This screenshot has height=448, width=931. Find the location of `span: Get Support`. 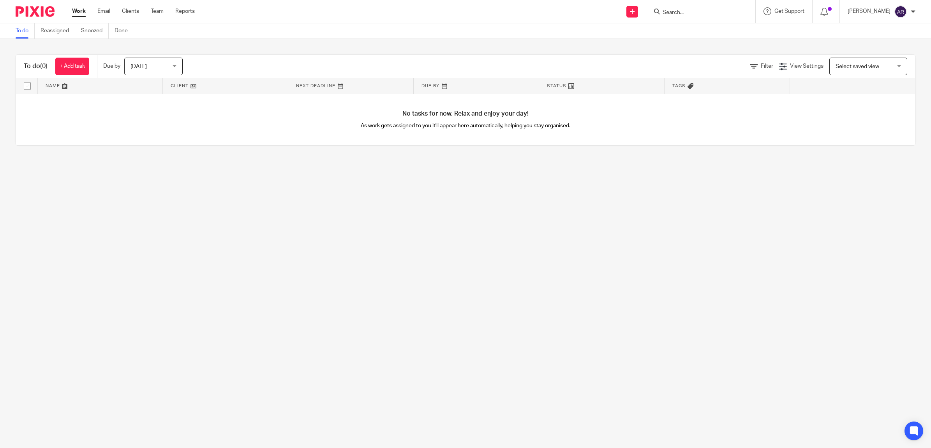

span: Get Support is located at coordinates (789, 11).